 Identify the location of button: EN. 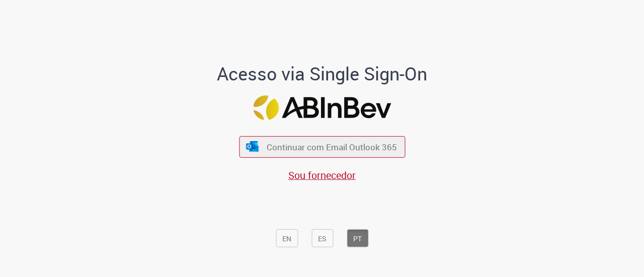
(287, 238).